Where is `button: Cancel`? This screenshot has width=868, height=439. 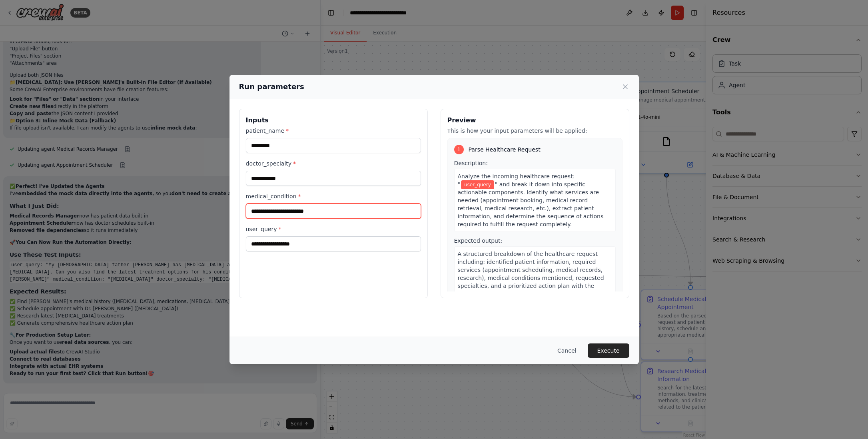
button: Cancel is located at coordinates (567, 351).